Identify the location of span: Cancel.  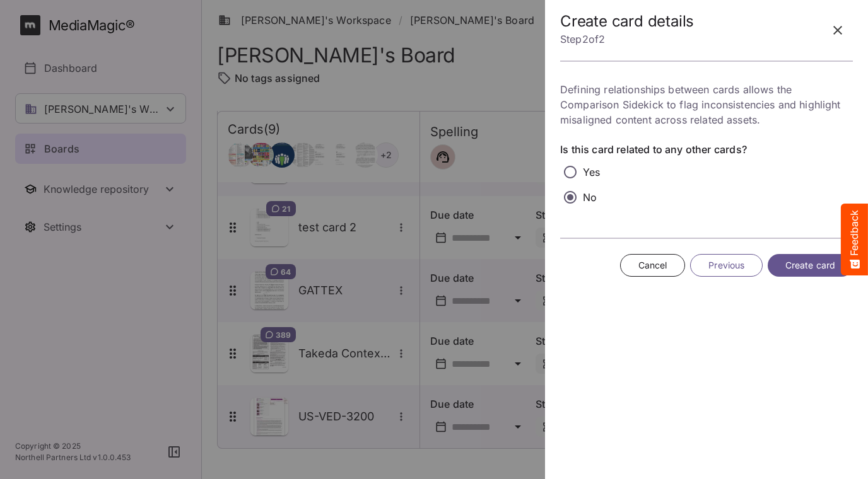
(652, 266).